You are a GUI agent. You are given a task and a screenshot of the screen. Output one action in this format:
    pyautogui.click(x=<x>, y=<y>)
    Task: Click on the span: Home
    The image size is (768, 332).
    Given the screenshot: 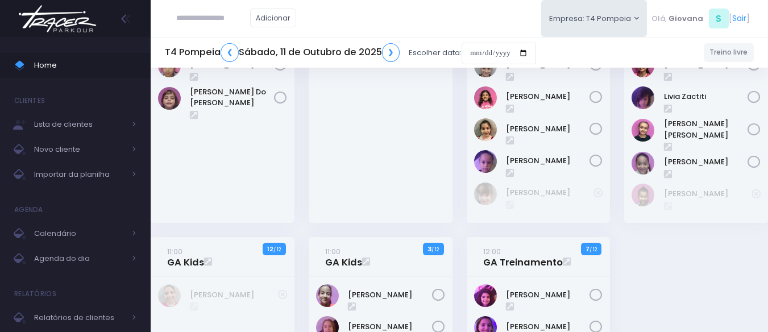 What is the action you would take?
    pyautogui.click(x=85, y=65)
    